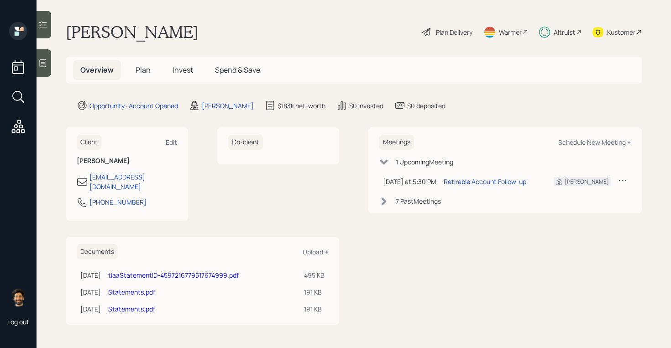 The height and width of the screenshot is (348, 671). I want to click on a: tiaaStatementID-4597216779517674999.pdf, so click(173, 275).